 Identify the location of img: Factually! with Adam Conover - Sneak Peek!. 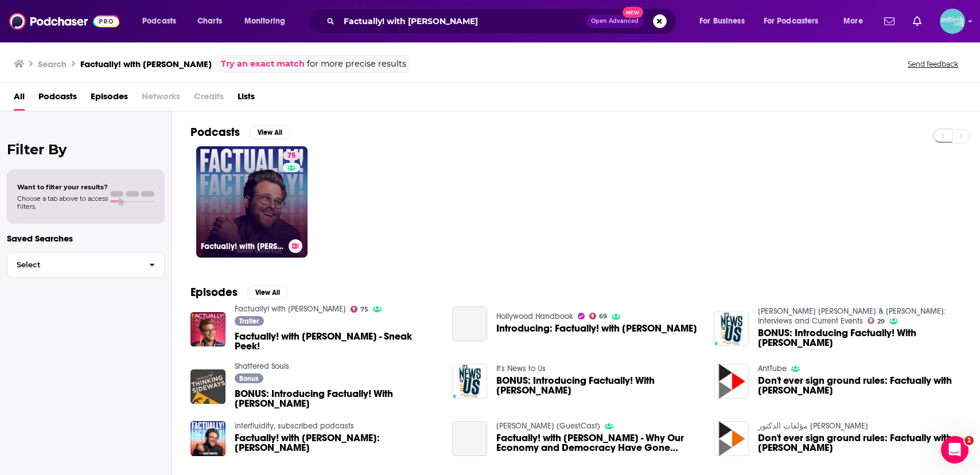
(208, 329).